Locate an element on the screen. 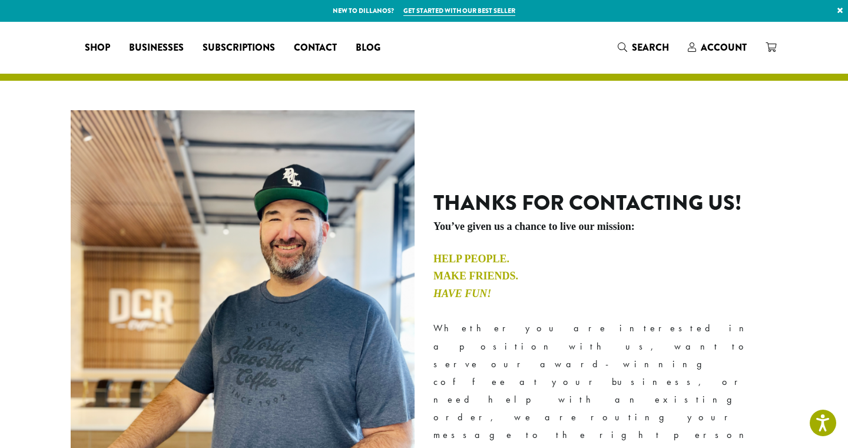  span: Subscriptions is located at coordinates (239, 48).